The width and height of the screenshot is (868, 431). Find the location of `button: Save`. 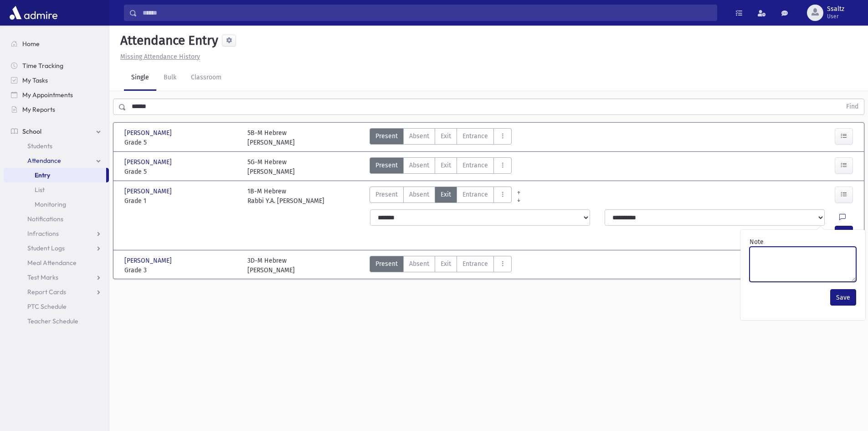

button: Save is located at coordinates (843, 297).